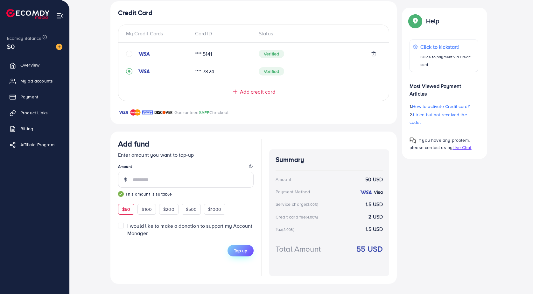 This screenshot has width=533, height=294. I want to click on small: This amount is suitable, so click(186, 194).